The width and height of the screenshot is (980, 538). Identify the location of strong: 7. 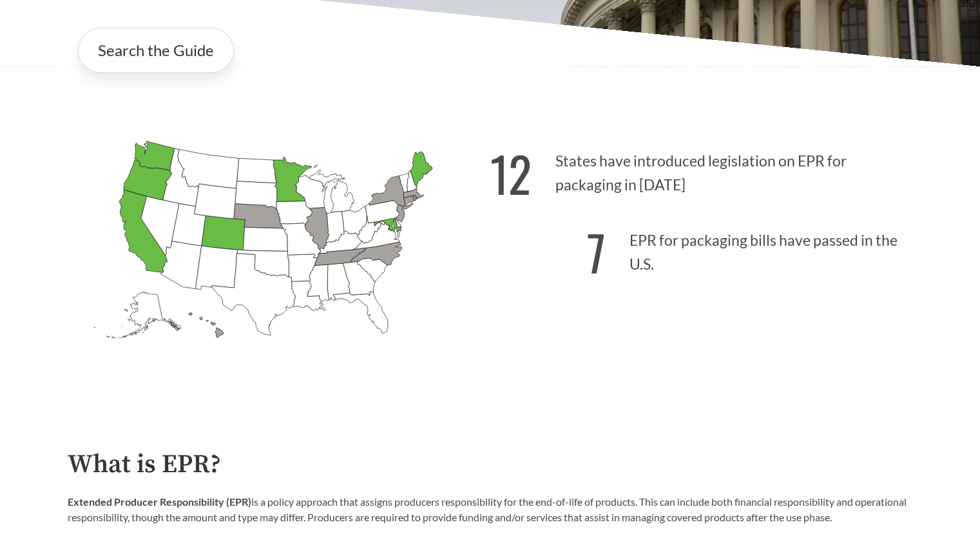
(596, 252).